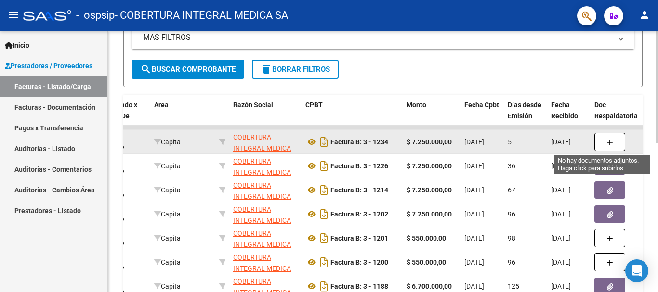  Describe the element at coordinates (359, 166) in the screenshot. I see `strong: Factura B: 3 - 1226` at that location.